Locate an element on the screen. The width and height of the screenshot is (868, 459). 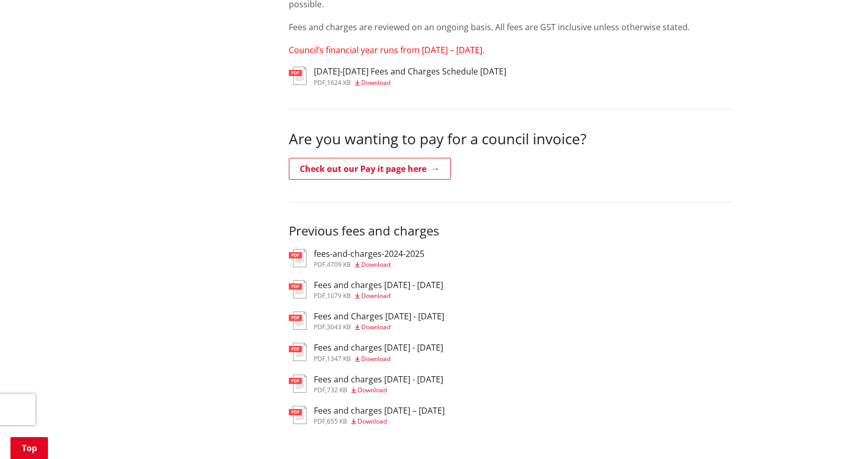
h3: fees-and-charges-2024-2025 is located at coordinates (369, 254).